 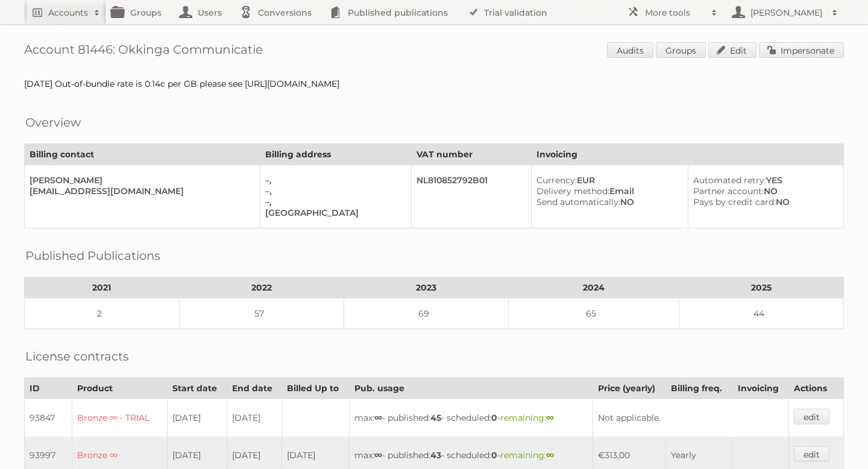 I want to click on td: 2, so click(x=102, y=313).